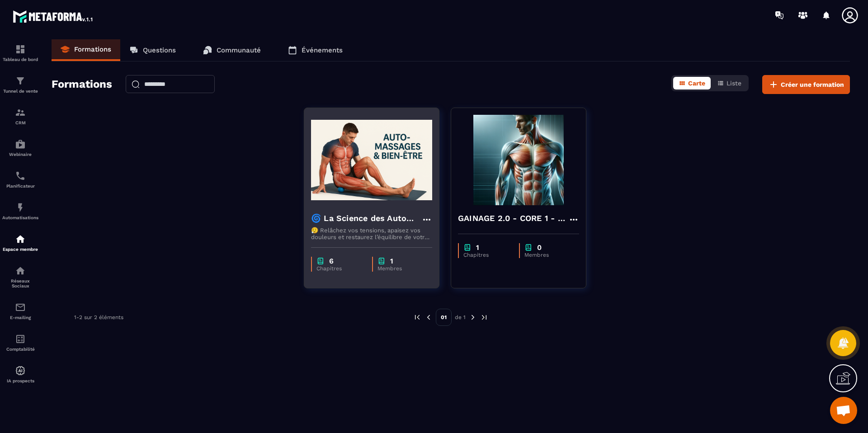 Image resolution: width=868 pixels, height=433 pixels. What do you see at coordinates (20, 85) in the screenshot?
I see `a: formationformationTunnel de vente` at bounding box center [20, 85].